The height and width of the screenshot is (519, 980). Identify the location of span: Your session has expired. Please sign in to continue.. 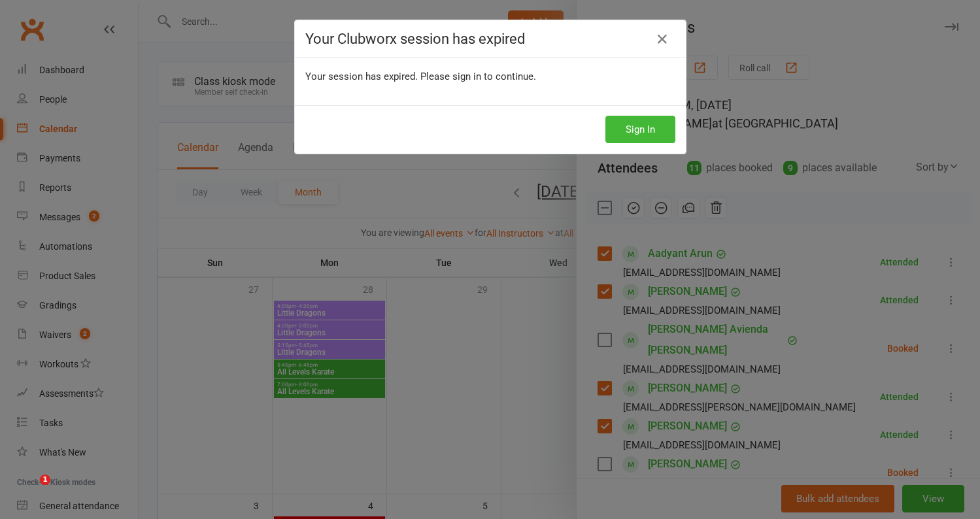
(421, 77).